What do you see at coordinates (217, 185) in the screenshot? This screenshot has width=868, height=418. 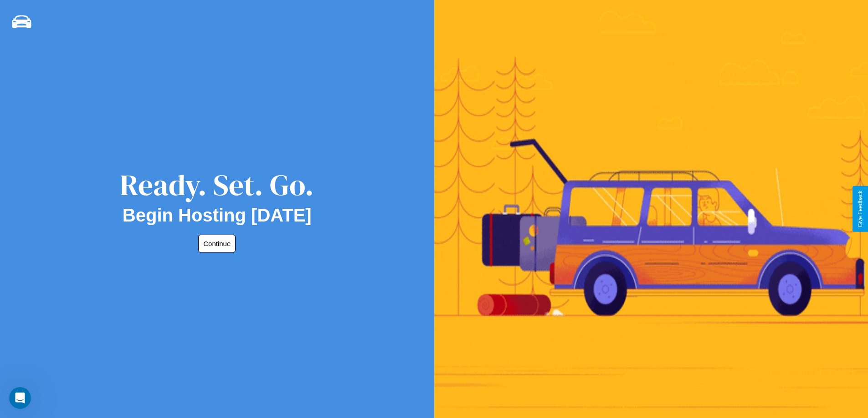 I see `div: Ready. Set. Go.` at bounding box center [217, 185].